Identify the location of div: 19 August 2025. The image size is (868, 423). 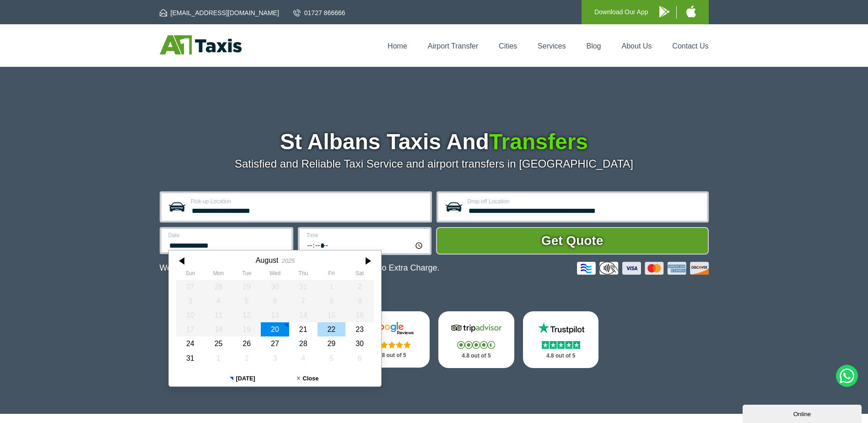
(246, 329).